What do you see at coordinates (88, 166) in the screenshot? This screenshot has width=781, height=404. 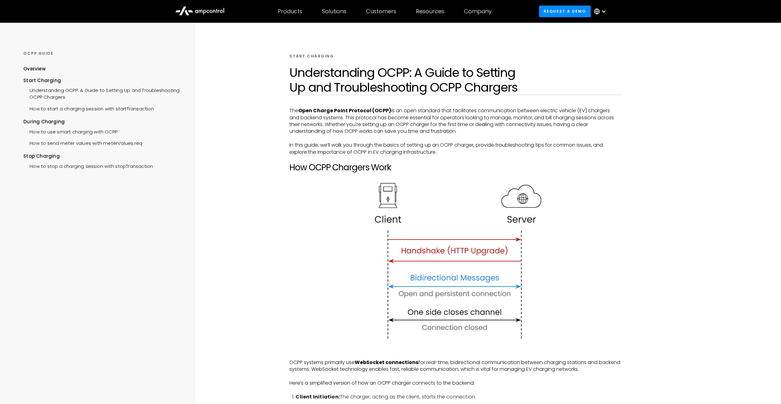 I see `div: How to stop a charging session with stopTransaction` at bounding box center [88, 166].